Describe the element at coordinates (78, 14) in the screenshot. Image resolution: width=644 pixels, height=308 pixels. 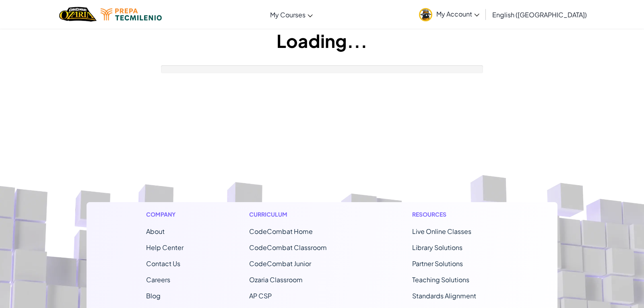
I see `img: Home` at that location.